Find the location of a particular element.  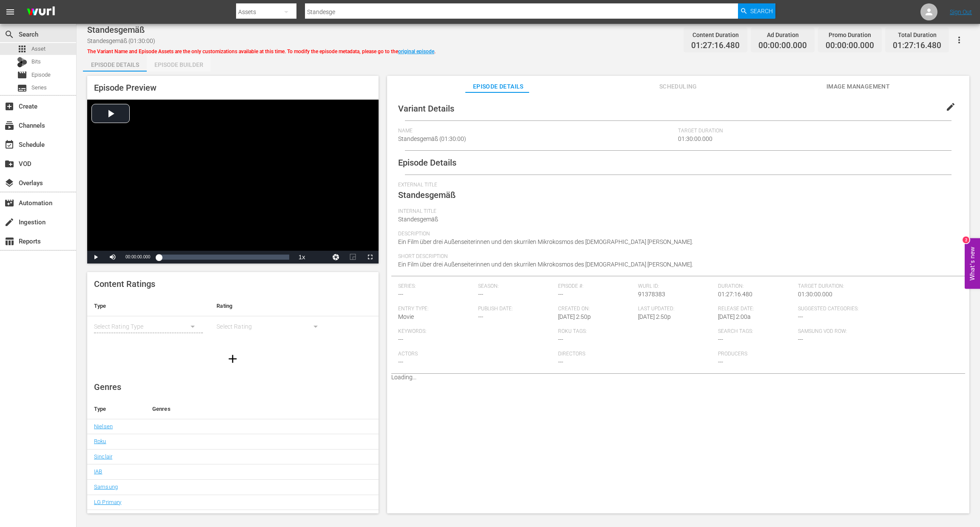

span: Keywords: is located at coordinates (476, 332).